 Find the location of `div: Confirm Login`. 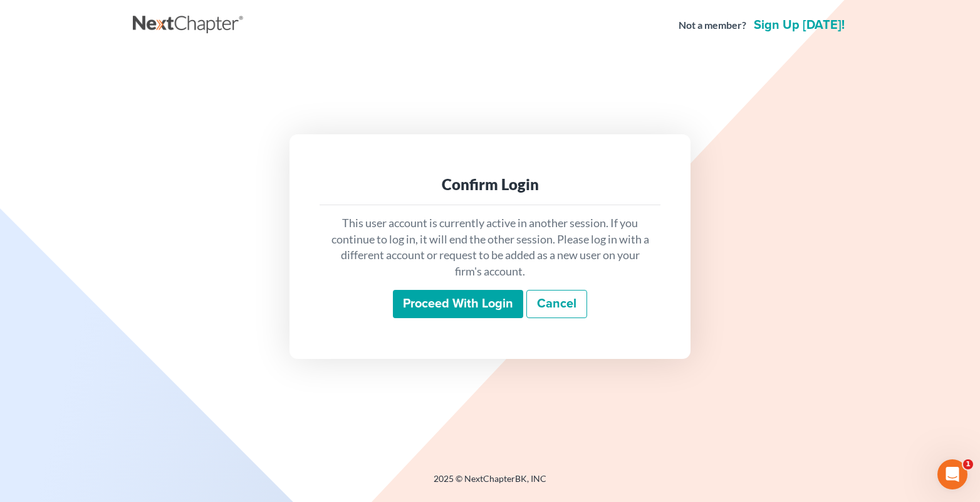

div: Confirm Login is located at coordinates (490, 184).